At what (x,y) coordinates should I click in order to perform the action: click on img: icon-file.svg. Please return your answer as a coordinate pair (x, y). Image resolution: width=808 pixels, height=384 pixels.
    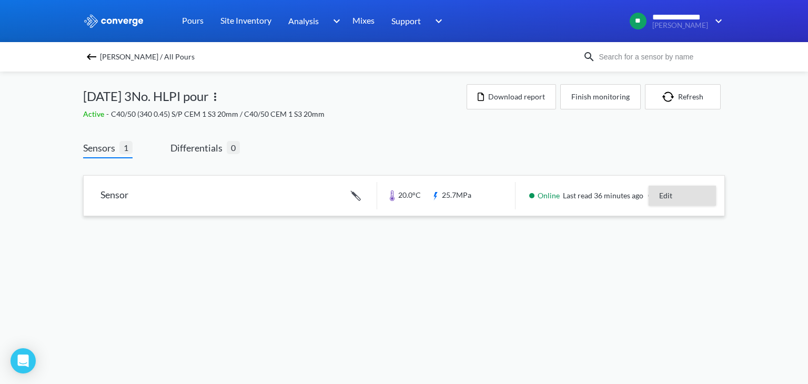
    Looking at the image, I should click on (481, 97).